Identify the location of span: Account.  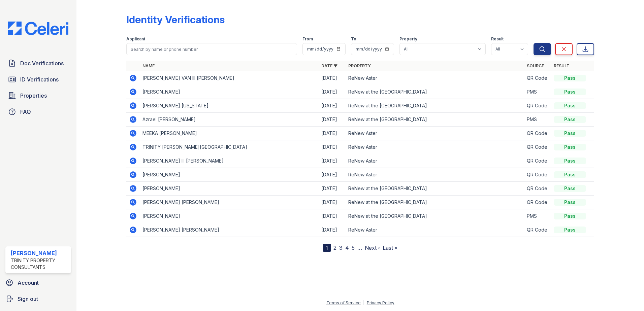
(28, 283).